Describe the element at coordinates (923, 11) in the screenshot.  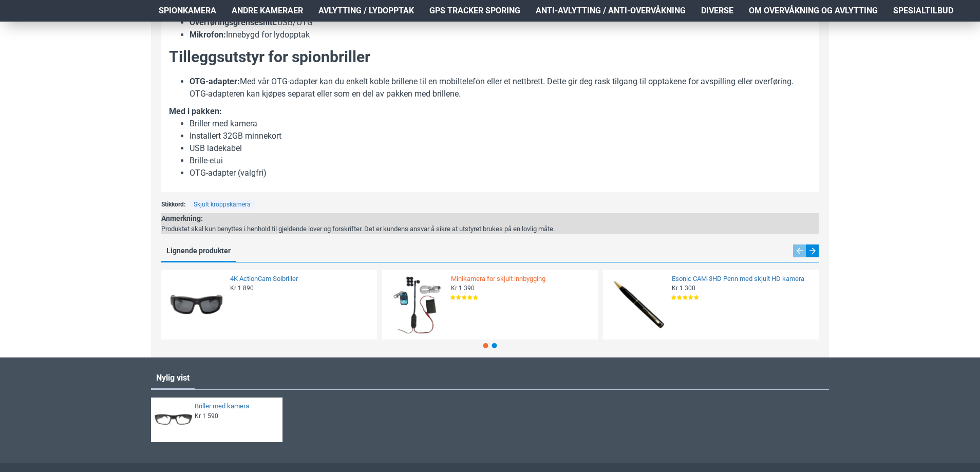
I see `span: Spesialtilbud` at that location.